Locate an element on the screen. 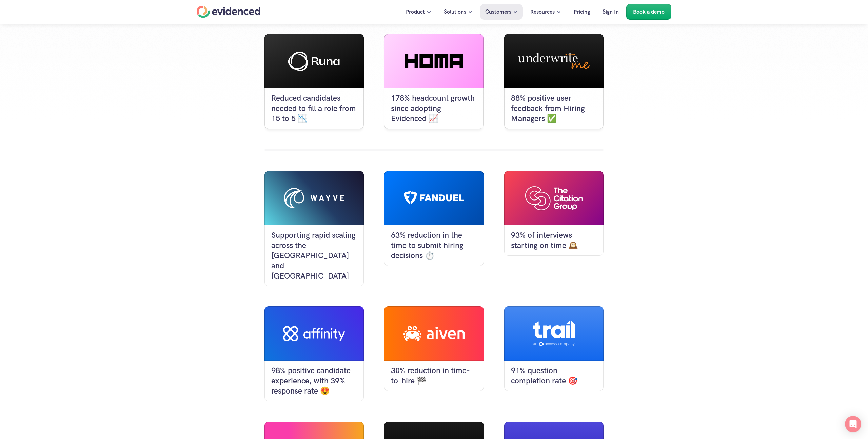 The image size is (868, 439). h4: 30% reduction in time-to-hire 🏁 is located at coordinates (434, 376).